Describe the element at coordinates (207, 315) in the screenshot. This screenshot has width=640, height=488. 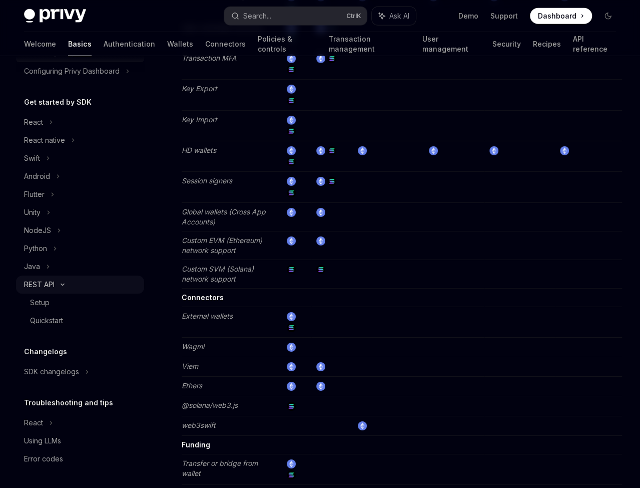
I see `em: External wallets` at that location.